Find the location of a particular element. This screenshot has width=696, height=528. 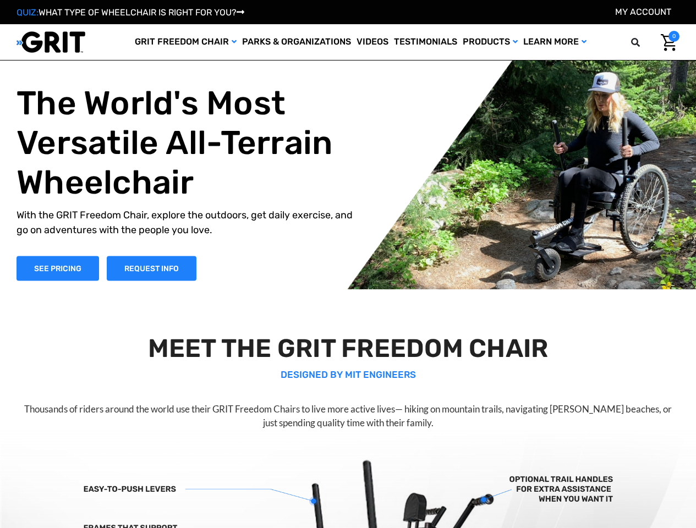

p: DESIGNED BY MIT ENGINEERS is located at coordinates (348, 375).